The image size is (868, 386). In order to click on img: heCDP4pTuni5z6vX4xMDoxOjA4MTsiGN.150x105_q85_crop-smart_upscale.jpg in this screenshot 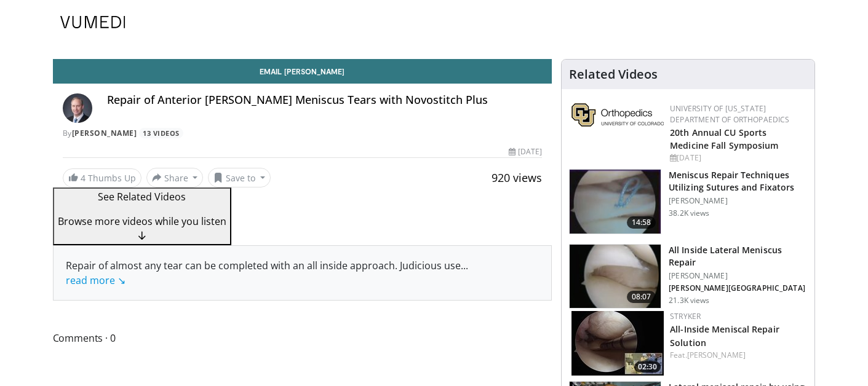, I will do `click(616, 276)`.